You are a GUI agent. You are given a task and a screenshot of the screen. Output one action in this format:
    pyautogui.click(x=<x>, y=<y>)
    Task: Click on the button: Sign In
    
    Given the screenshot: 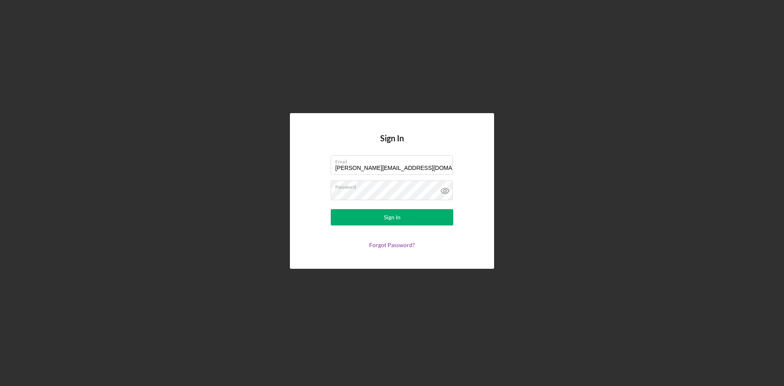 What is the action you would take?
    pyautogui.click(x=392, y=217)
    